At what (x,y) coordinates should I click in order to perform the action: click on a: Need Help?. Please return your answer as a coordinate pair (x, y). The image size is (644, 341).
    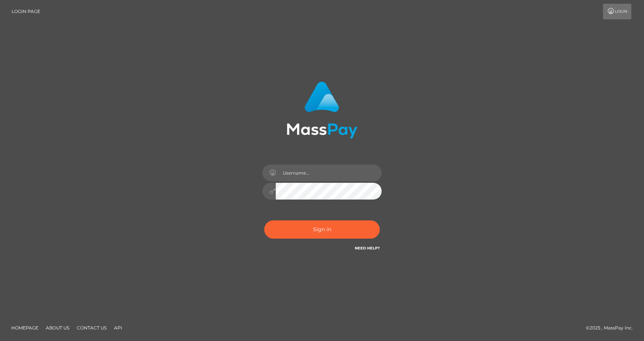
    Looking at the image, I should click on (367, 248).